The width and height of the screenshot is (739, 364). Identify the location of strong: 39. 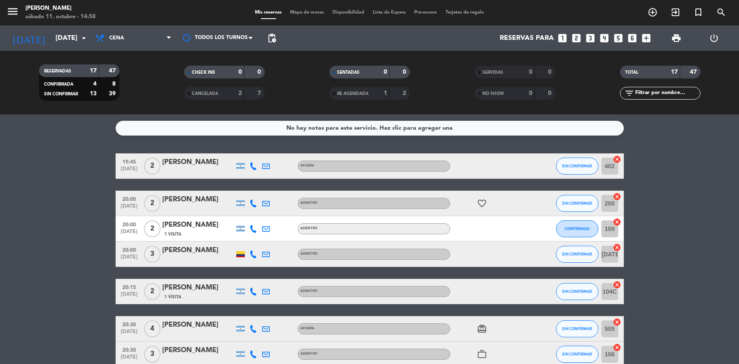
(113, 94).